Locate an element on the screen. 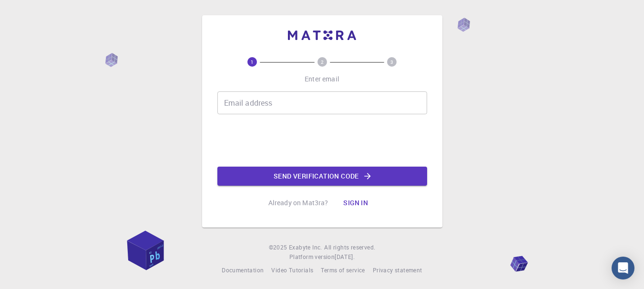  text: 3 is located at coordinates (392, 61).